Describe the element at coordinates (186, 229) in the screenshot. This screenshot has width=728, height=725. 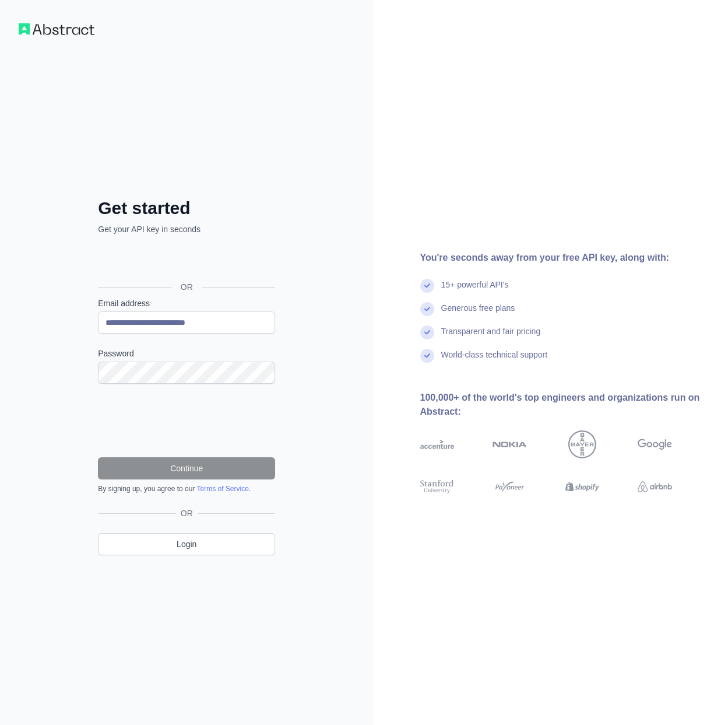
I see `p: Get your API key in seconds` at that location.